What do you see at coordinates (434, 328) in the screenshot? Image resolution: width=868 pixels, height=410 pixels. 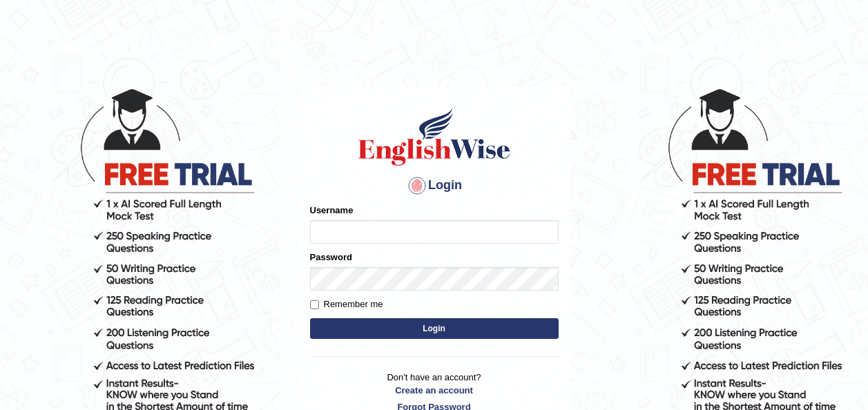 I see `button: Login` at bounding box center [434, 328].